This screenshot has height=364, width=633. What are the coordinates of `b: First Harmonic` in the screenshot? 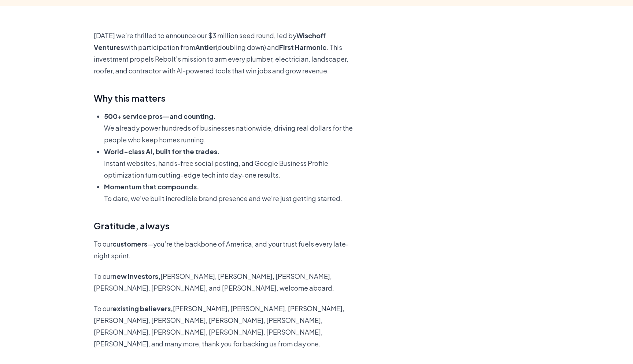 It's located at (303, 47).